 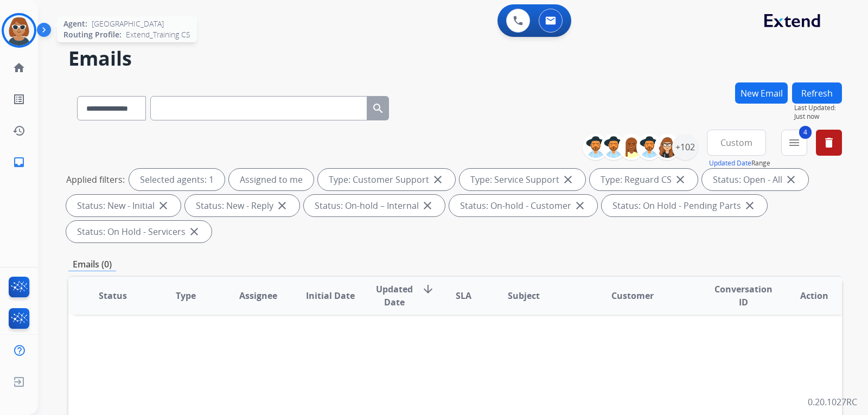 What do you see at coordinates (730, 164) in the screenshot?
I see `button: Updated Date` at bounding box center [730, 164].